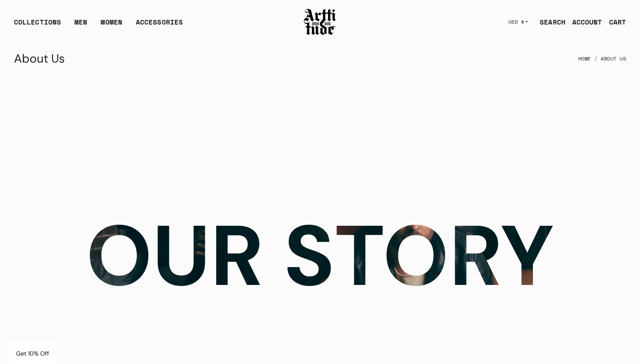 This screenshot has height=364, width=640. I want to click on img: Arttitude, so click(320, 22).